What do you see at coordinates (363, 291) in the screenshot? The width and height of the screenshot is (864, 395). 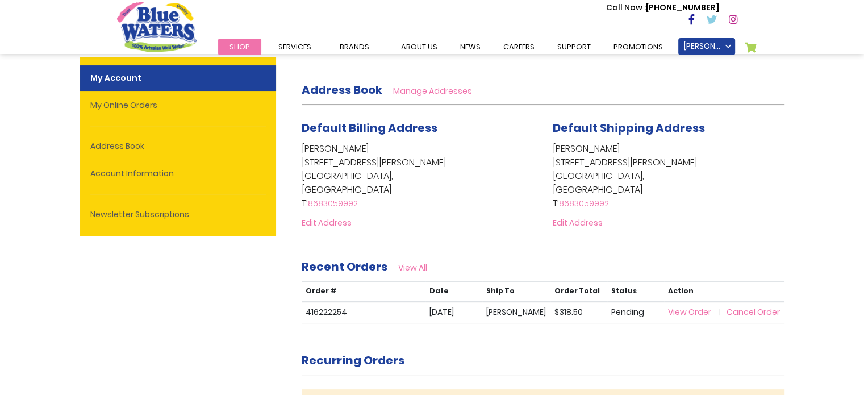 I see `th: Order #` at bounding box center [363, 291].